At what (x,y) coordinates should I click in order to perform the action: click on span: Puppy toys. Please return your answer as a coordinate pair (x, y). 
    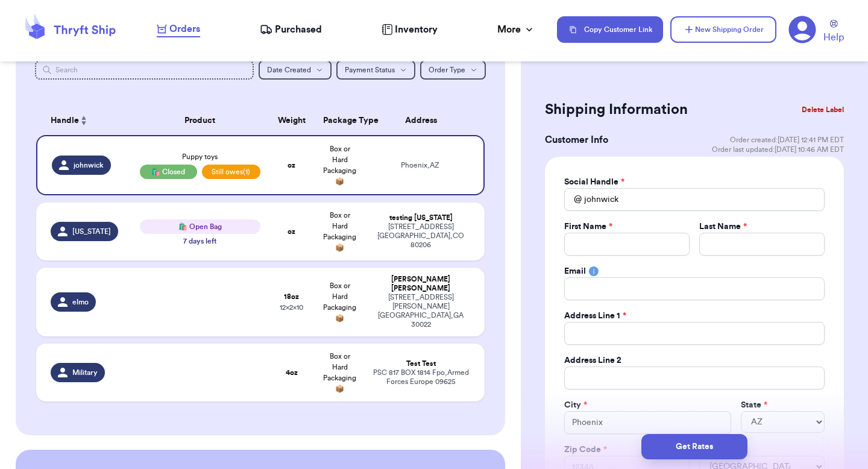
    Looking at the image, I should click on (200, 157).